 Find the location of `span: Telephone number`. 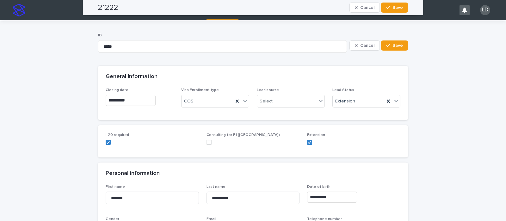

span: Telephone number is located at coordinates (324, 219).